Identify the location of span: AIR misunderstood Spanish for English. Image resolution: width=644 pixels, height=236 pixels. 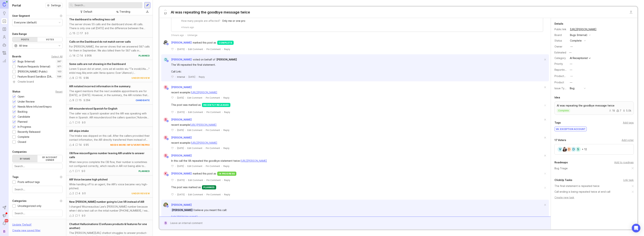
(93, 108).